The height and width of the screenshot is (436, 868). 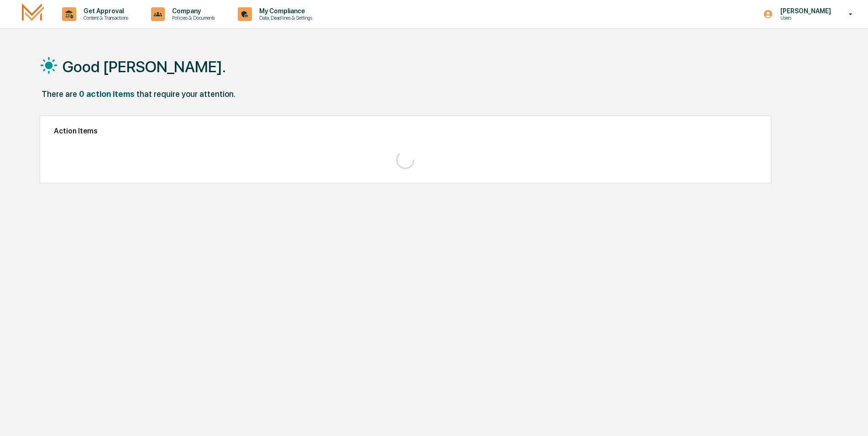 What do you see at coordinates (405, 130) in the screenshot?
I see `h2: Action Items` at bounding box center [405, 130].